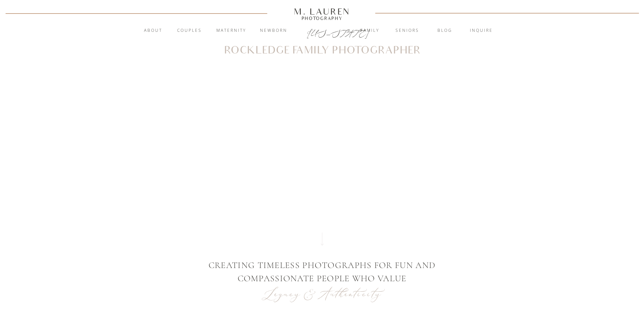 The image size is (644, 311). Describe the element at coordinates (153, 31) in the screenshot. I see `nav: About` at that location.